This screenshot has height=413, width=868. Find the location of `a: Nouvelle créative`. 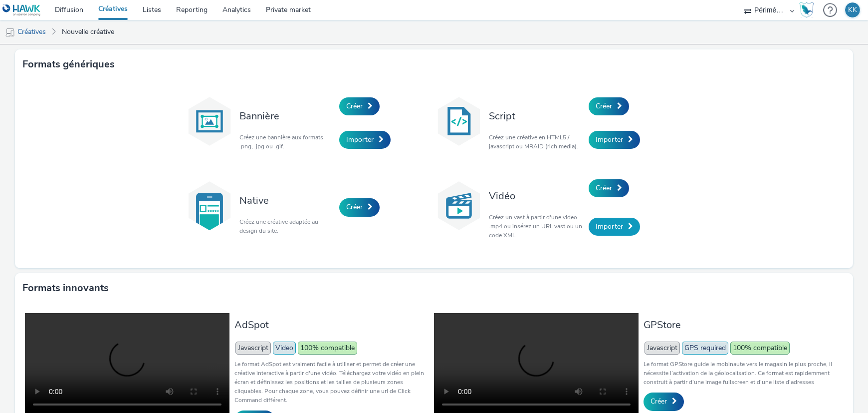

a: Nouvelle créative is located at coordinates (88, 32).